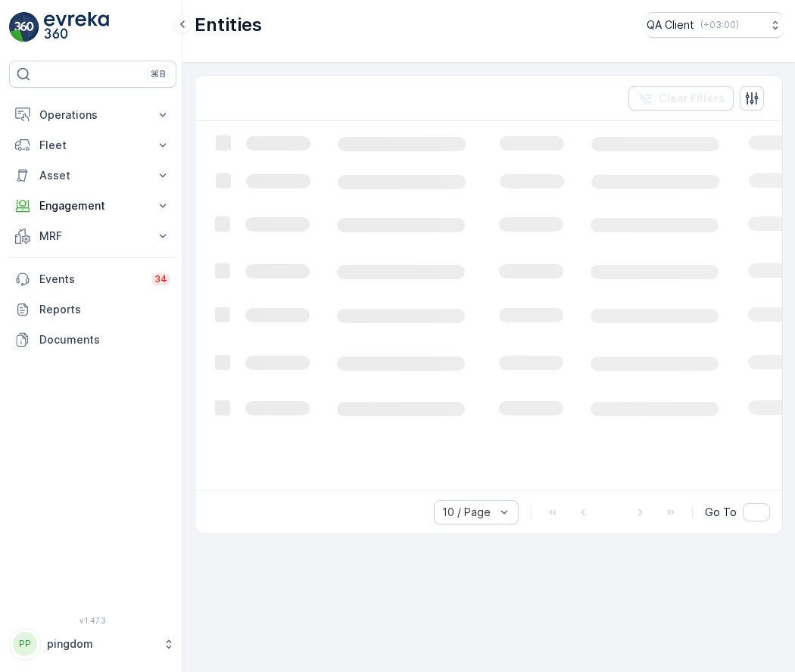 This screenshot has height=672, width=795. I want to click on a: Reports, so click(92, 310).